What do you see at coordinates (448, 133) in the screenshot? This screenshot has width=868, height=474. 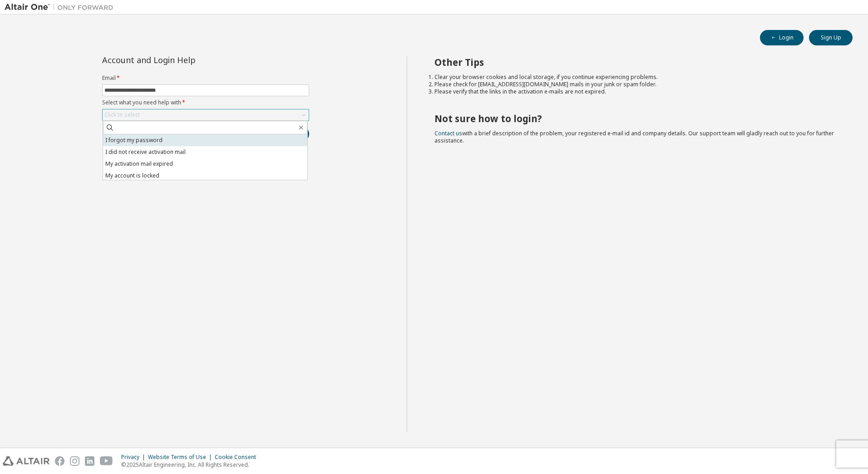 I see `a: Contact us` at bounding box center [448, 133].